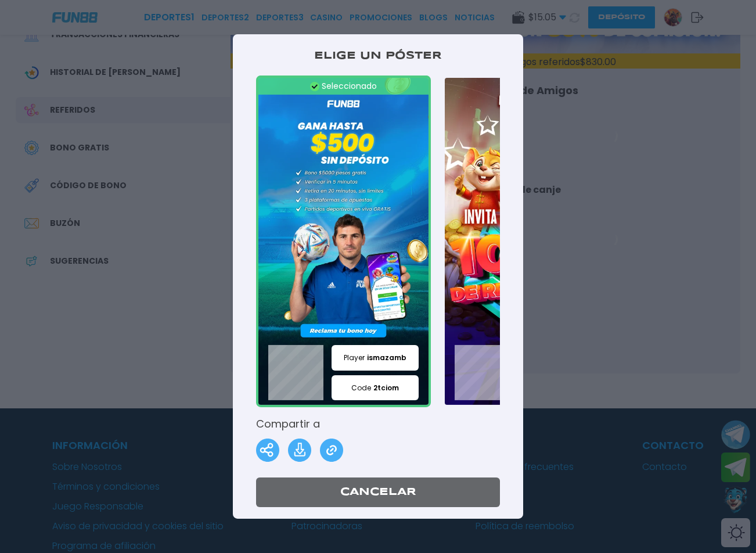 This screenshot has width=756, height=553. What do you see at coordinates (378, 492) in the screenshot?
I see `button: Cancelar` at bounding box center [378, 492].